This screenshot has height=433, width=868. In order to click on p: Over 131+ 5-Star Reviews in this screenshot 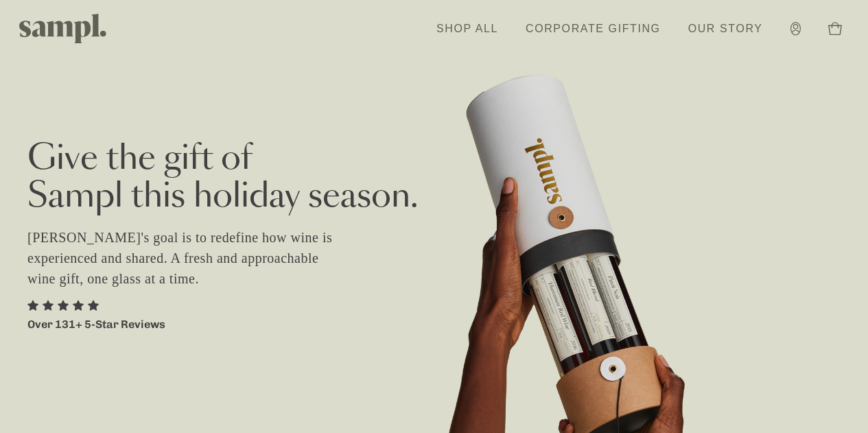, I will do `click(96, 324)`.